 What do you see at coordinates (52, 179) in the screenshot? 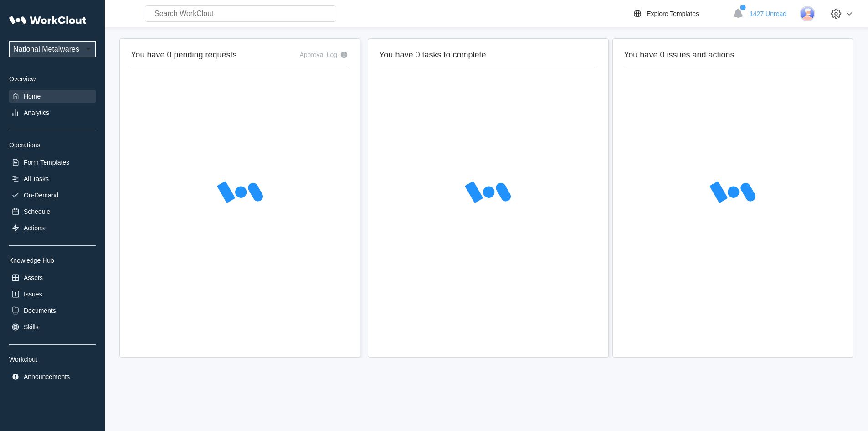
I see `a: All Tasks` at bounding box center [52, 179].